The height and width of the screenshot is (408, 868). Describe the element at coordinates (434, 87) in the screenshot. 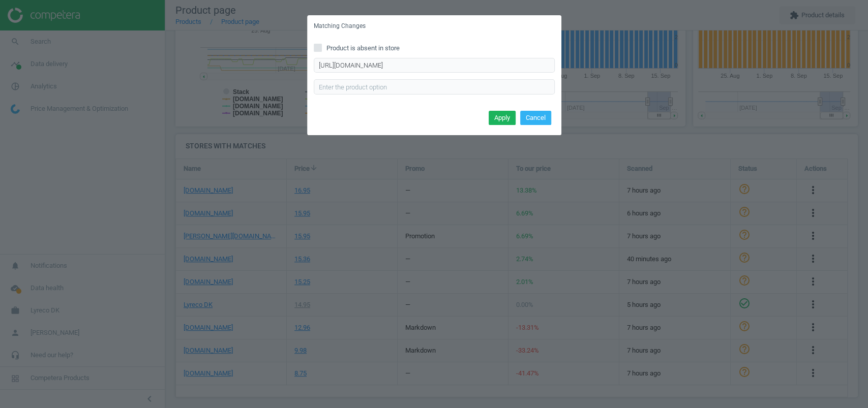

I see `input: Enter the product option` at that location.